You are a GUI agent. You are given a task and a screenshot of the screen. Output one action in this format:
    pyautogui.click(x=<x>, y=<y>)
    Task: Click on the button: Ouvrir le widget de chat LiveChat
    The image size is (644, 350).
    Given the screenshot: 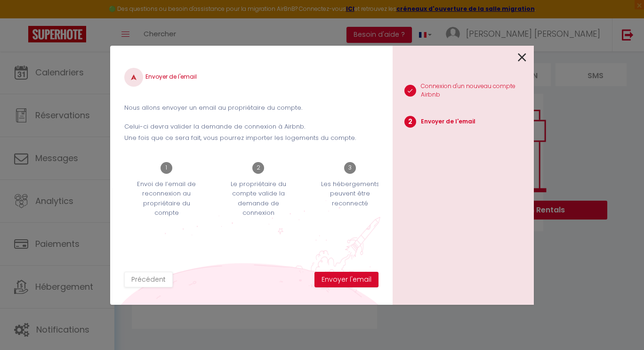 What is the action you would take?
    pyautogui.click(x=22, y=18)
    